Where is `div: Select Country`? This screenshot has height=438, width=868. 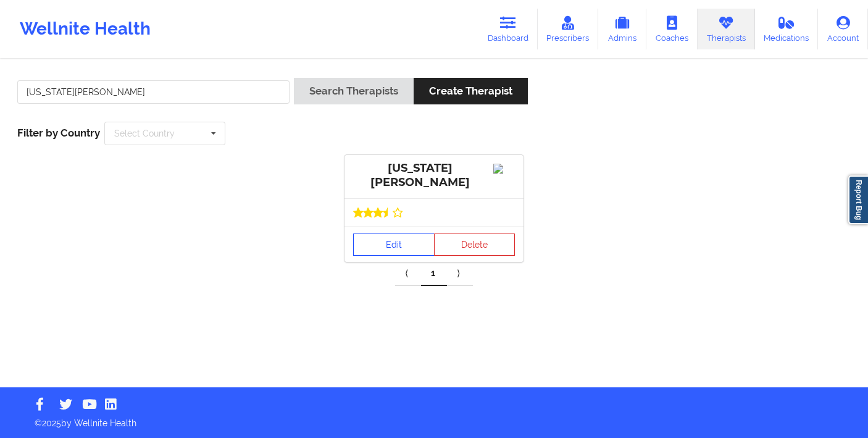
div: Select Country is located at coordinates (144, 133).